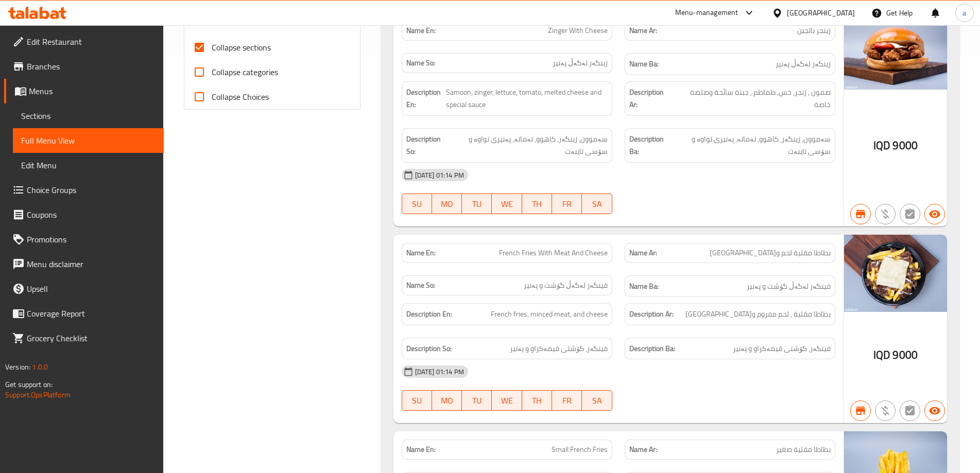 The height and width of the screenshot is (473, 980). What do you see at coordinates (17, 367) in the screenshot?
I see `span: Version:` at bounding box center [17, 367].